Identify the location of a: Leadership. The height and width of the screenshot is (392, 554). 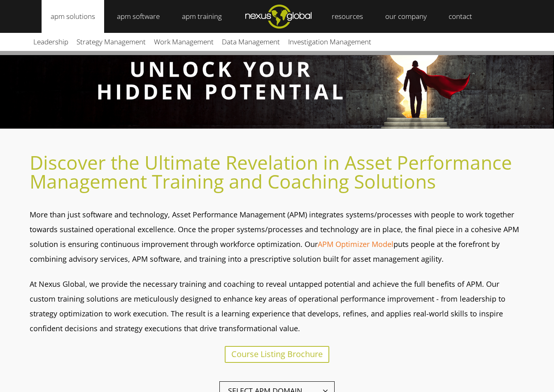
(50, 42).